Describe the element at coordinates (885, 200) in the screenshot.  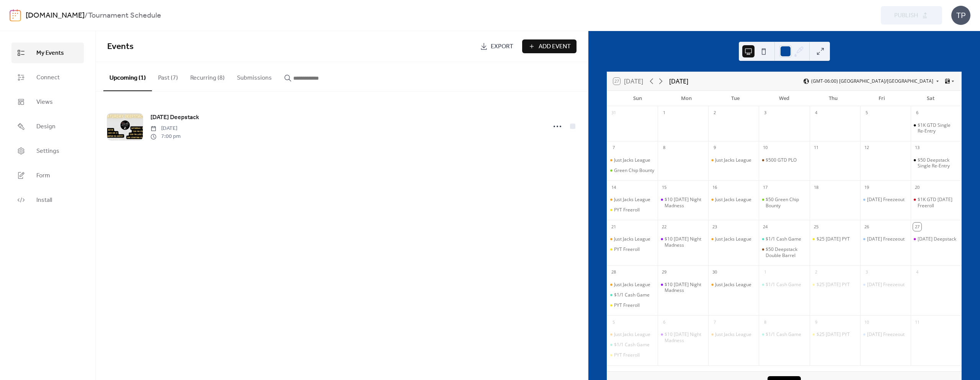
I see `div: Friday Freezeout` at that location.